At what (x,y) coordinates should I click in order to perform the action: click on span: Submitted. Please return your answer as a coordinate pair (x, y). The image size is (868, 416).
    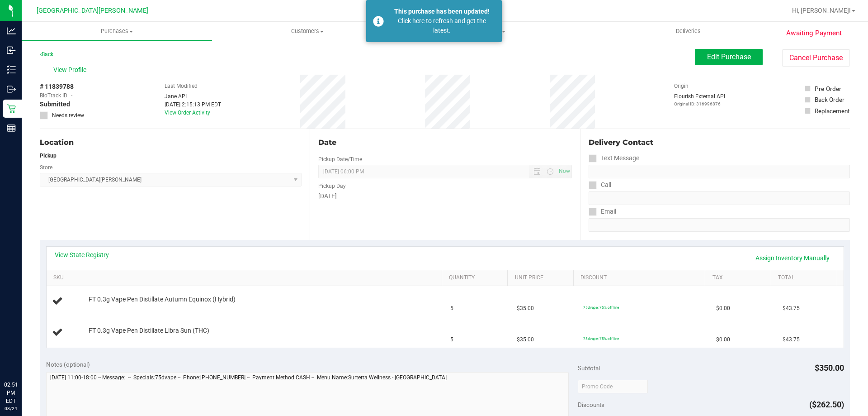
    Looking at the image, I should click on (55, 104).